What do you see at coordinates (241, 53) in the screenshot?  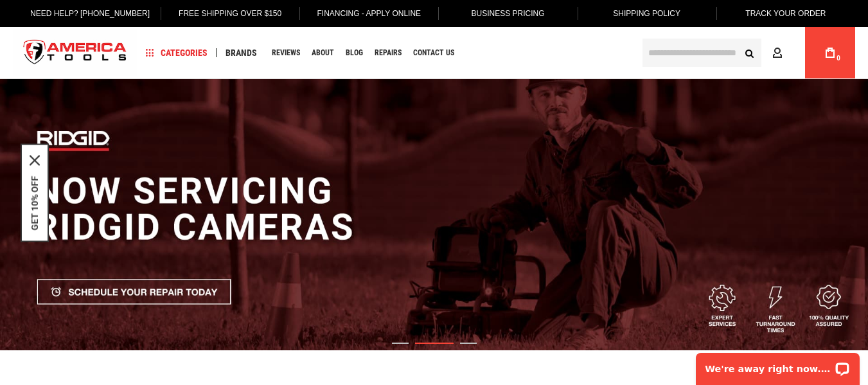 I see `a: Brands` at bounding box center [241, 53].